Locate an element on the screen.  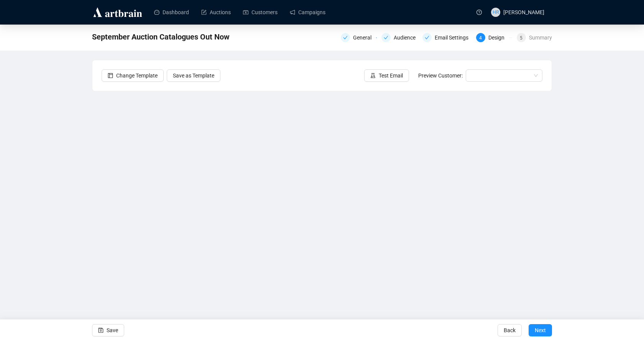
div: Design is located at coordinates (499, 37).